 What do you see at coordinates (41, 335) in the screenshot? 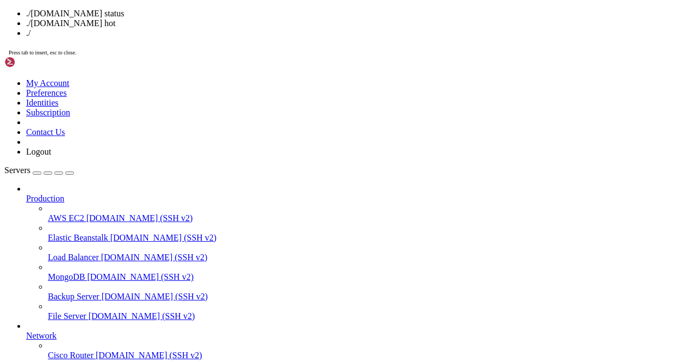
I see `span: Network` at bounding box center [41, 335].